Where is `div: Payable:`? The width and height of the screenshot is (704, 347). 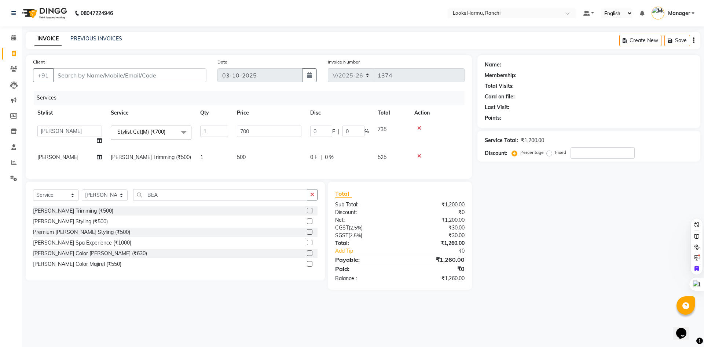
div: Payable: is located at coordinates (365, 259).